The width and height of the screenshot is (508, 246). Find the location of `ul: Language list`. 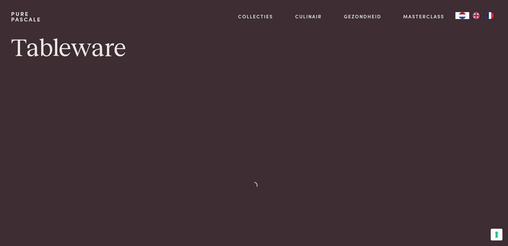

ul: Language list is located at coordinates (483, 16).